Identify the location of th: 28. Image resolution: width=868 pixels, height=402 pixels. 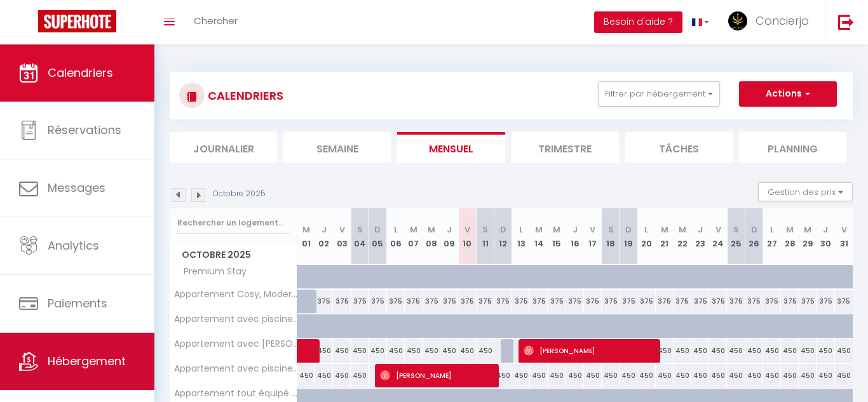
(789, 236).